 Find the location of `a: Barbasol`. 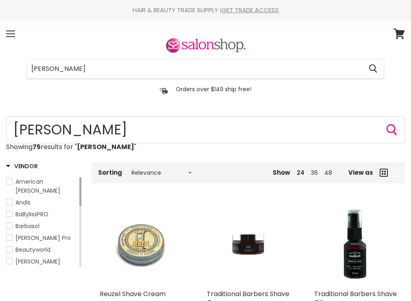

a: Barbasol is located at coordinates (42, 226).